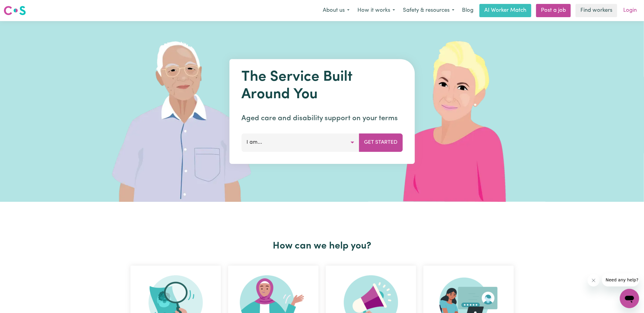 This screenshot has width=644, height=313. Describe the element at coordinates (15, 11) in the screenshot. I see `a: Careseekers logo` at that location.